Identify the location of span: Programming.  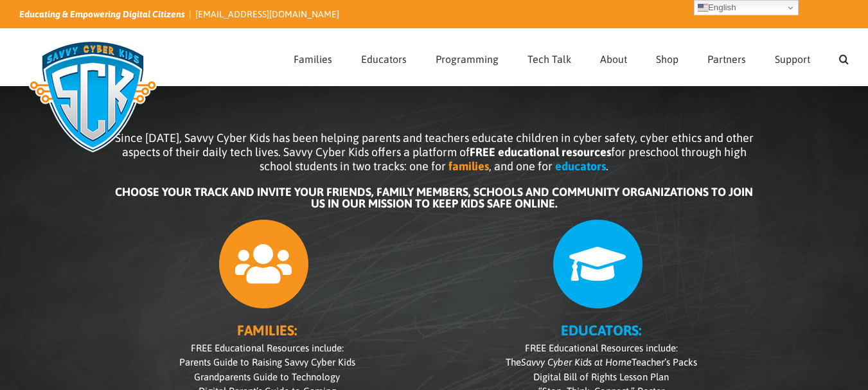
(467, 59).